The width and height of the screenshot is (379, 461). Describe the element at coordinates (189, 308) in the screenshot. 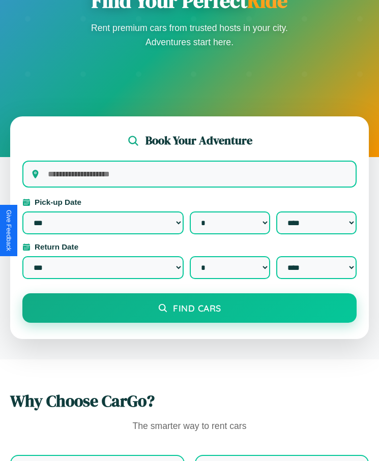

I see `button: Find Cars` at that location.